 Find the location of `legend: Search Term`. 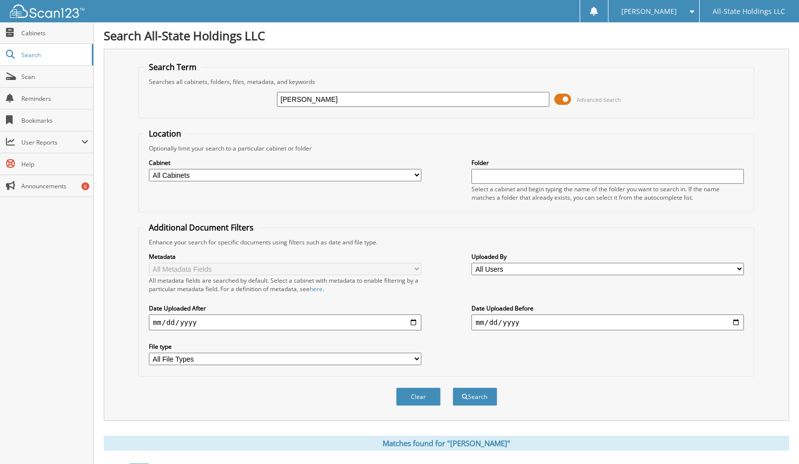

legend: Search Term is located at coordinates (173, 67).